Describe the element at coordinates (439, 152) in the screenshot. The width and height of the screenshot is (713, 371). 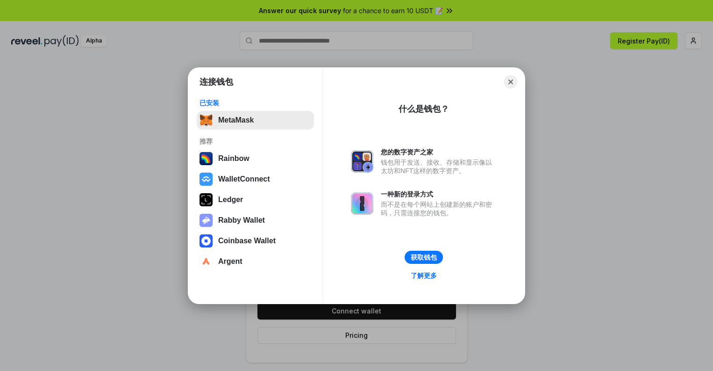
I see `div: 您的数字资产之家` at that location.